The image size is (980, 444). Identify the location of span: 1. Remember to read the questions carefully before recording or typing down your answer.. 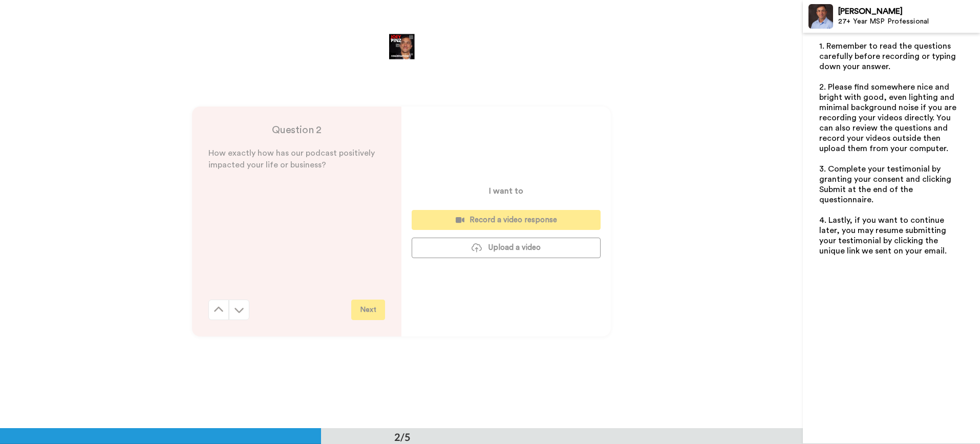
(888, 56).